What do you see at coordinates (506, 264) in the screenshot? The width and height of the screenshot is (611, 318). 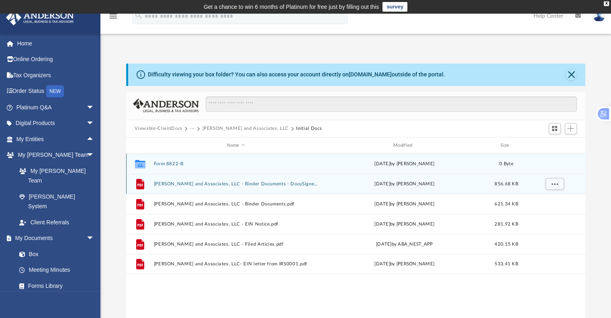 I see `span: 533.41 KB` at bounding box center [506, 264].